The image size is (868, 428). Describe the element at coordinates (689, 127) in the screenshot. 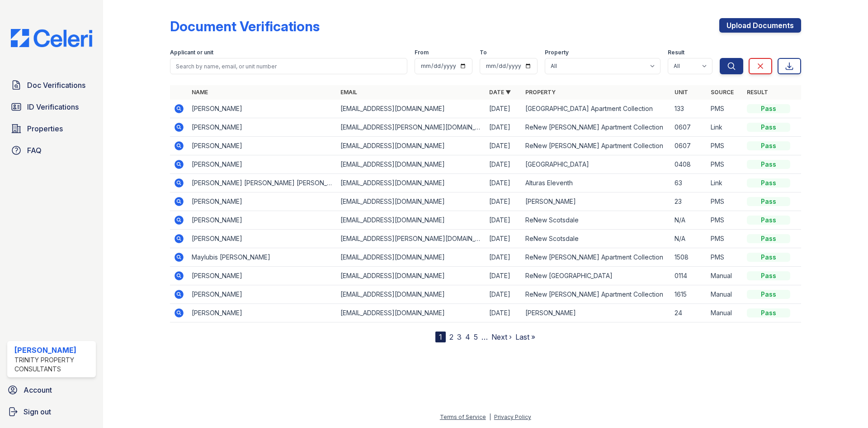

I see `td: 0607` at that location.